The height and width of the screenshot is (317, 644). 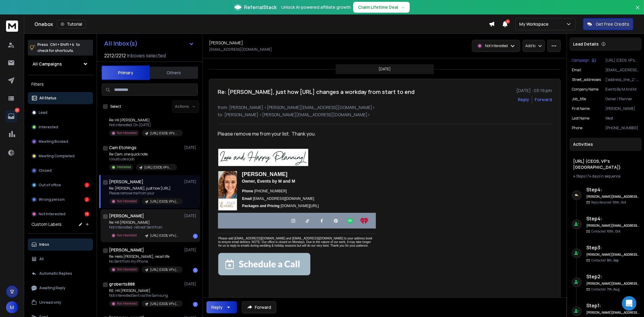 What do you see at coordinates (248, 191) in the screenshot?
I see `b: Phone` at bounding box center [248, 191].